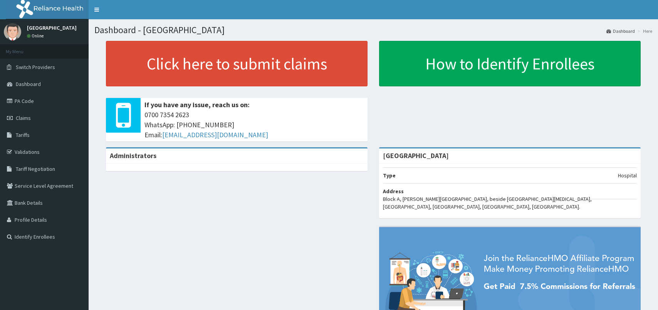  Describe the element at coordinates (237, 64) in the screenshot. I see `a: Click here to submit claims` at that location.